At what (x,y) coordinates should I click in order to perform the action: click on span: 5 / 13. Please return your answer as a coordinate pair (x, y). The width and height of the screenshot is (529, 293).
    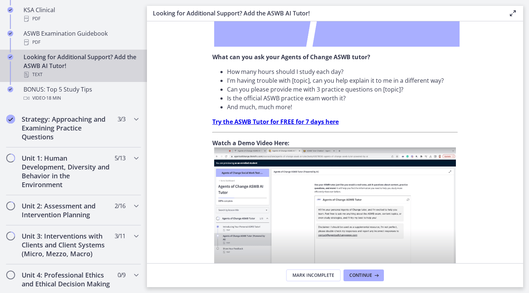
    Looking at the image, I should click on (120, 158).